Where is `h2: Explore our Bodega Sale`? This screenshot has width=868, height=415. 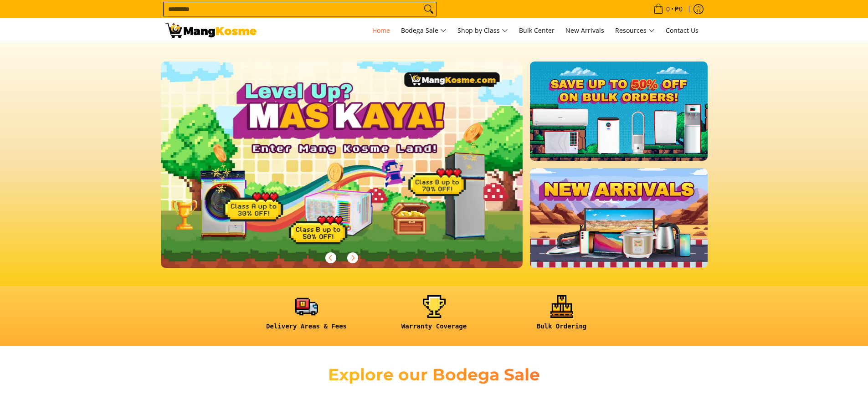 h2: Explore our Bodega Sale is located at coordinates (434, 374).